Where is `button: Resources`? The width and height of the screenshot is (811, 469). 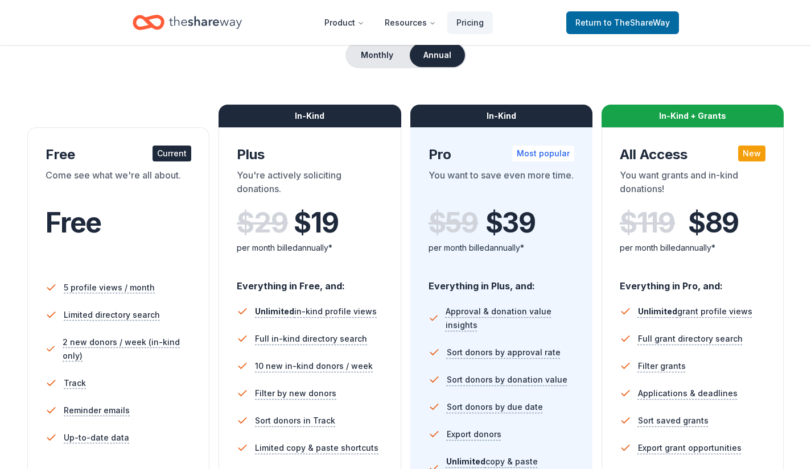 button: Resources is located at coordinates (410, 23).